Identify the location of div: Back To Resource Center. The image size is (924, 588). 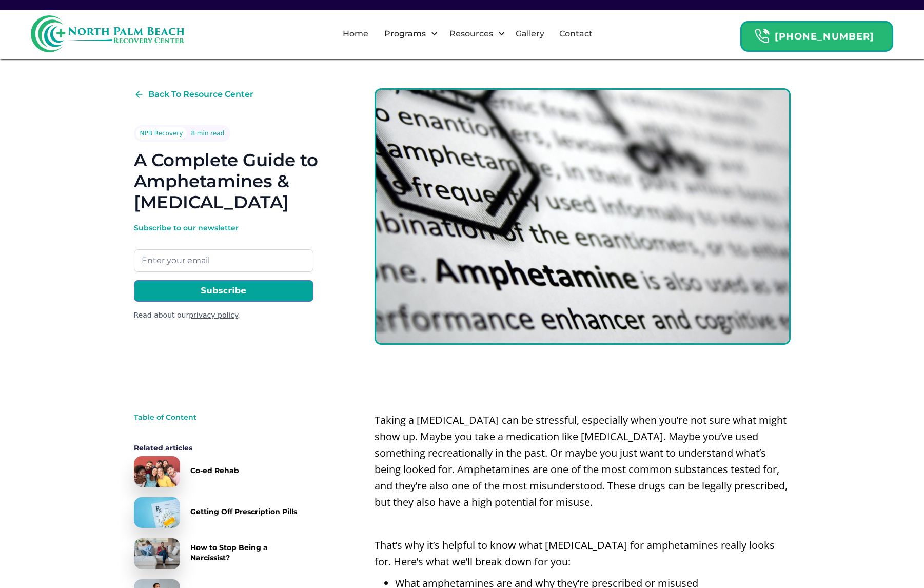
(200, 94).